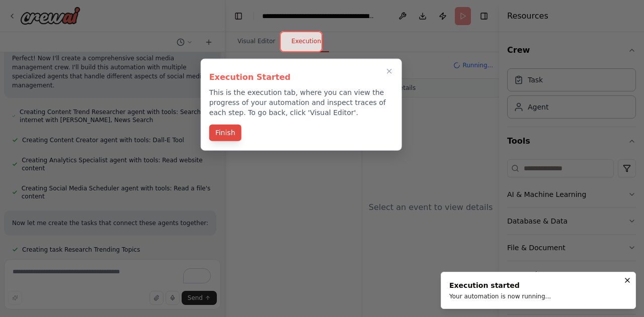 This screenshot has height=317, width=644. What do you see at coordinates (225, 133) in the screenshot?
I see `button: Finish` at bounding box center [225, 133].